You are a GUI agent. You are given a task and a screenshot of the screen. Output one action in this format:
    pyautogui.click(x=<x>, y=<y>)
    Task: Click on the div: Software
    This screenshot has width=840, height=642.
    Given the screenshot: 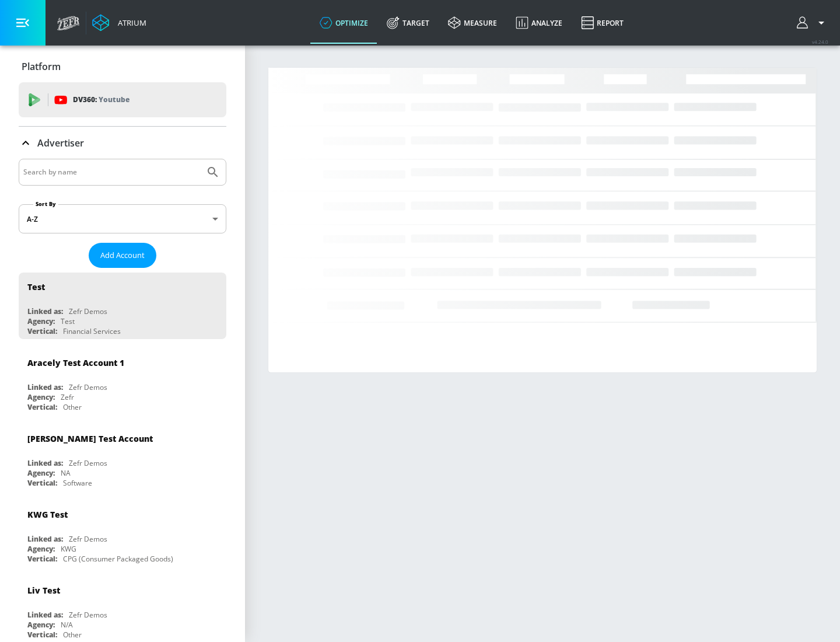 What is the action you would take?
    pyautogui.click(x=77, y=482)
    